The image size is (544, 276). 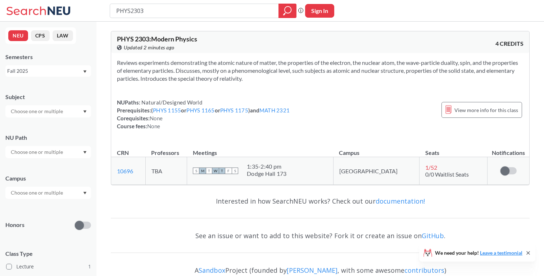 What do you see at coordinates (125, 171) in the screenshot?
I see `a: 10696` at bounding box center [125, 171].